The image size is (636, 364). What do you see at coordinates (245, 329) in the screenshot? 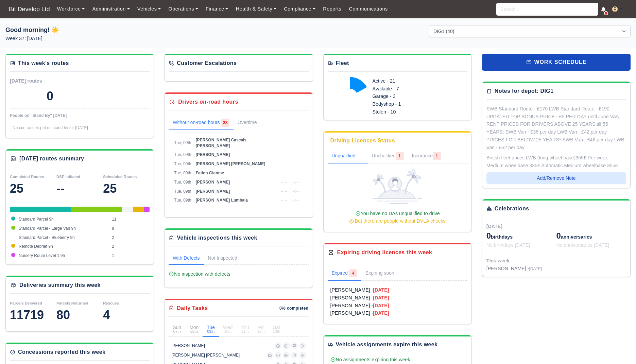
I see `div: Thu` at bounding box center [245, 329].